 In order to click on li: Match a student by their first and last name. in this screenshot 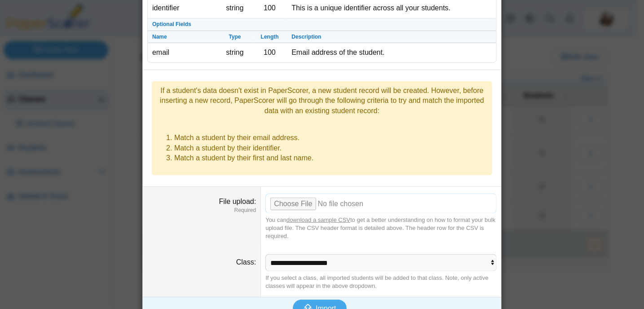, I will do `click(331, 158)`.